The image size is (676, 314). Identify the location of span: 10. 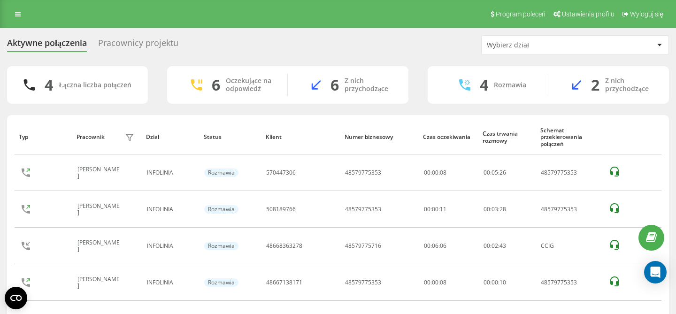
(503, 282).